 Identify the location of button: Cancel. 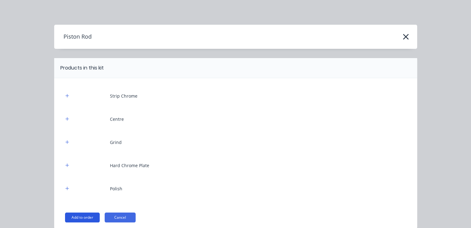
(120, 218).